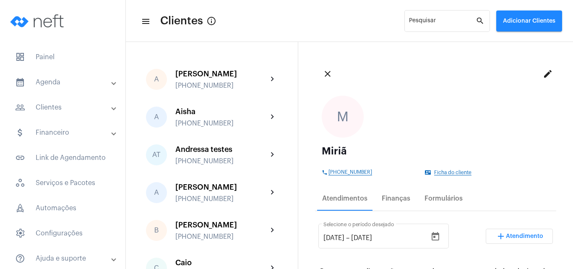 Image resolution: width=573 pixels, height=269 pixels. I want to click on span: Link de Agendamento, so click(63, 158).